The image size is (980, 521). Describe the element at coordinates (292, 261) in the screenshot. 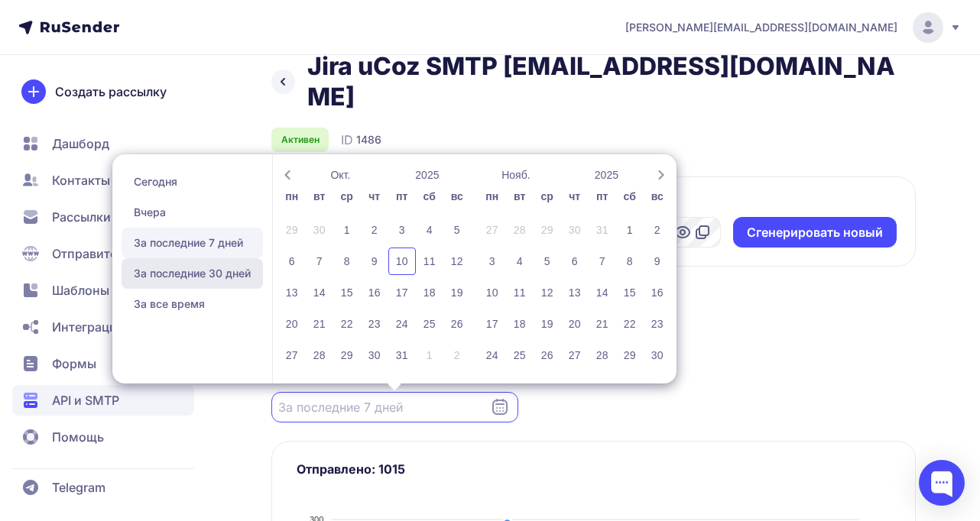

I see `div: 6` at that location.